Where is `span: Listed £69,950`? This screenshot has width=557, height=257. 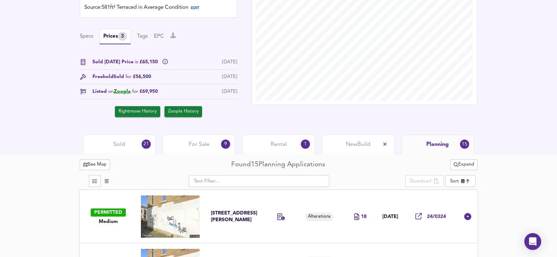
span: Listed £69,950 is located at coordinates (125, 91).